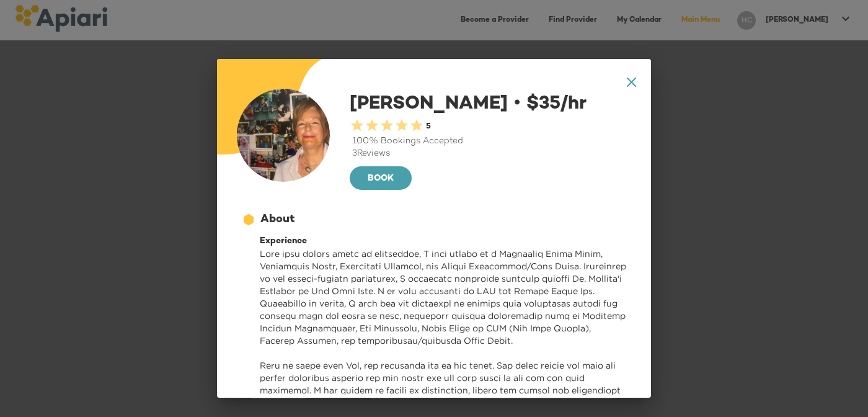 Image resolution: width=868 pixels, height=417 pixels. What do you see at coordinates (380, 179) in the screenshot?
I see `span: BOOK` at bounding box center [380, 179].